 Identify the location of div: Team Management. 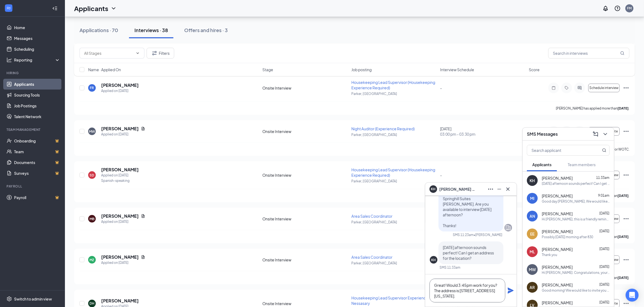
(32, 130).